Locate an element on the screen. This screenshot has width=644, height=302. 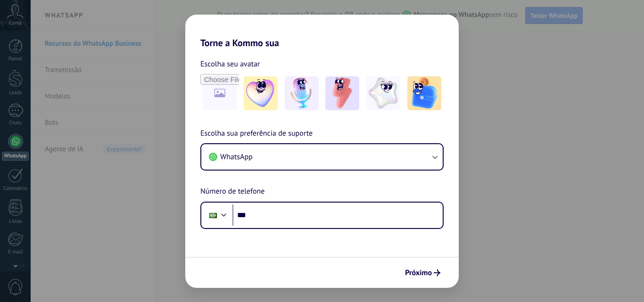
span: Escolha sua preferência de suporte is located at coordinates (257, 134).